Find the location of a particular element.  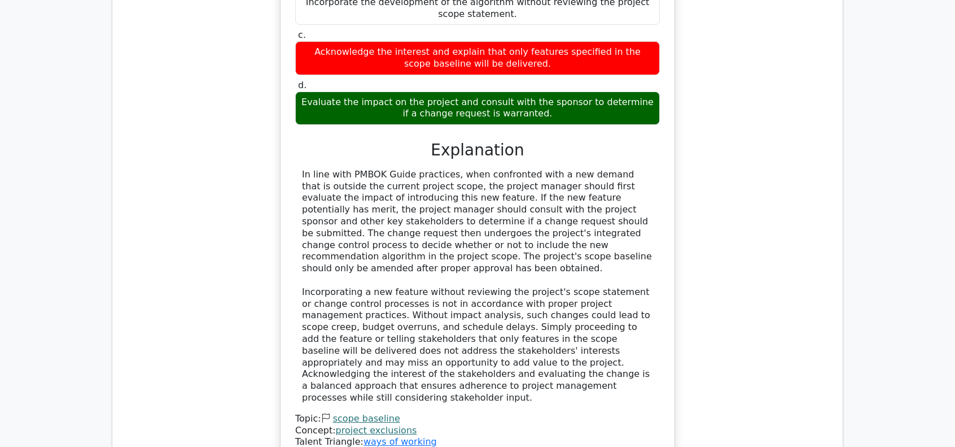

div: In line with PMBOK Guide practices, when confronted with a new demand that is outside the current... is located at coordinates (478, 286).